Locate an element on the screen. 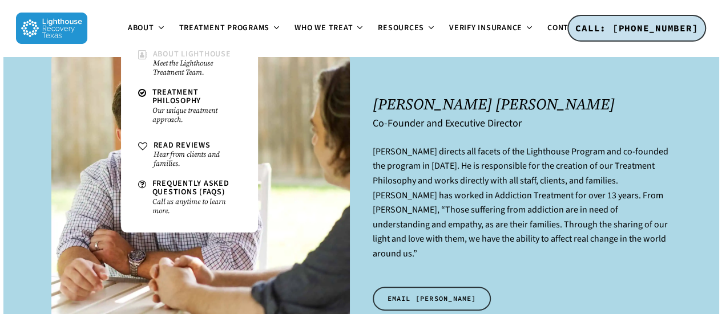 Image resolution: width=722 pixels, height=314 pixels. span: Treatment Programs is located at coordinates (224, 28).